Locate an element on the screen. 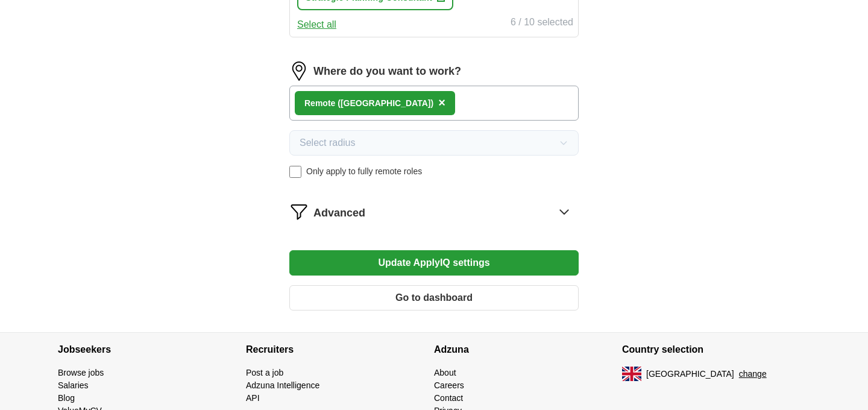 Image resolution: width=868 pixels, height=410 pixels. label: Where do you want to work? is located at coordinates (387, 71).